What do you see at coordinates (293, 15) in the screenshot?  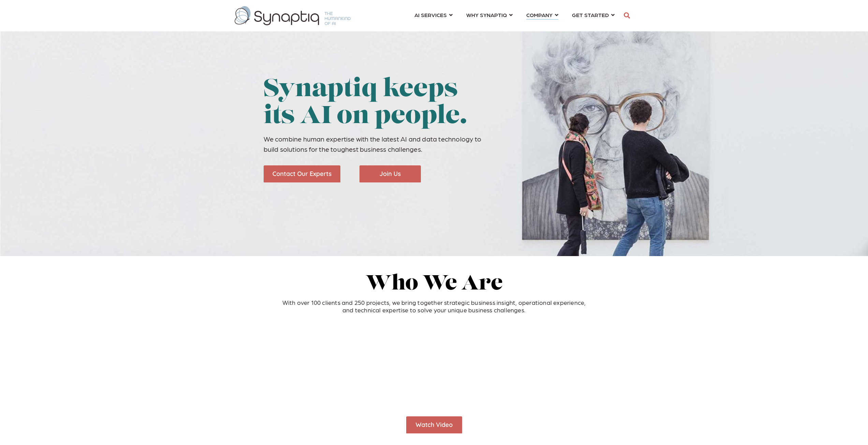 I see `img: synaptiq logo-1` at bounding box center [293, 15].